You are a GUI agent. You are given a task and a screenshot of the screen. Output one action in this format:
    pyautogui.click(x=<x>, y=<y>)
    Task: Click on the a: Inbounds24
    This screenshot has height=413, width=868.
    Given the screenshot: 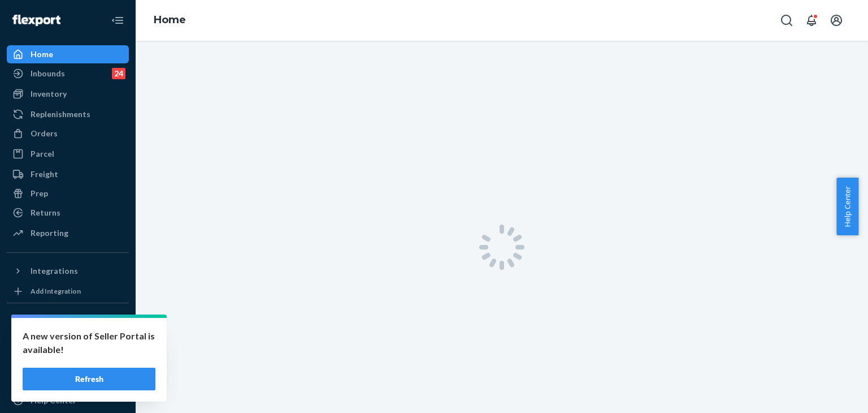 What is the action you would take?
    pyautogui.click(x=68, y=74)
    